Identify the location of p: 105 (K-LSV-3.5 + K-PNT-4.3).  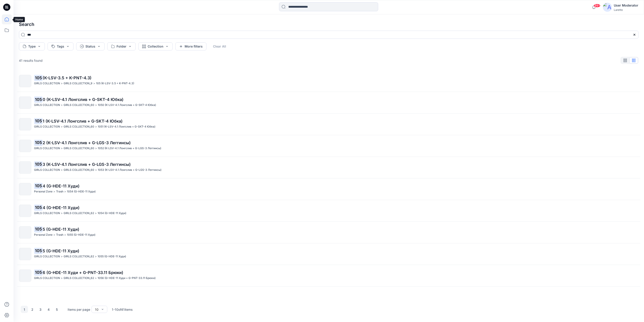
(115, 83).